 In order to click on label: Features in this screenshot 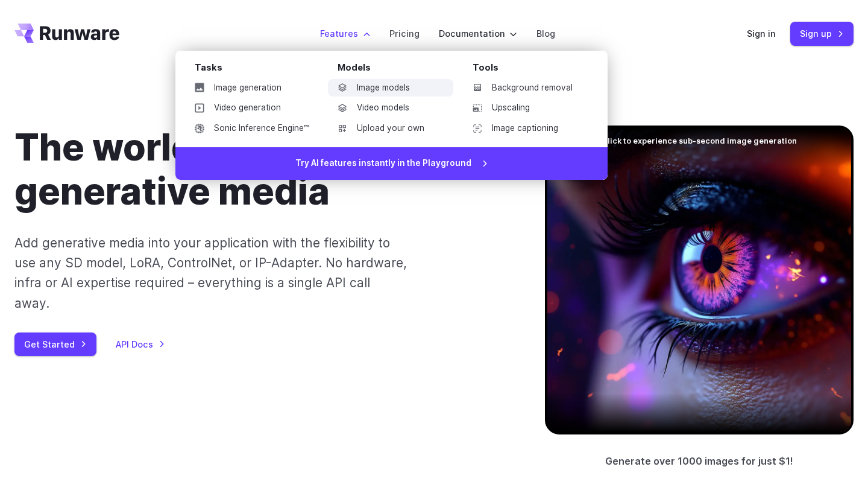, I will do `click(345, 33)`.